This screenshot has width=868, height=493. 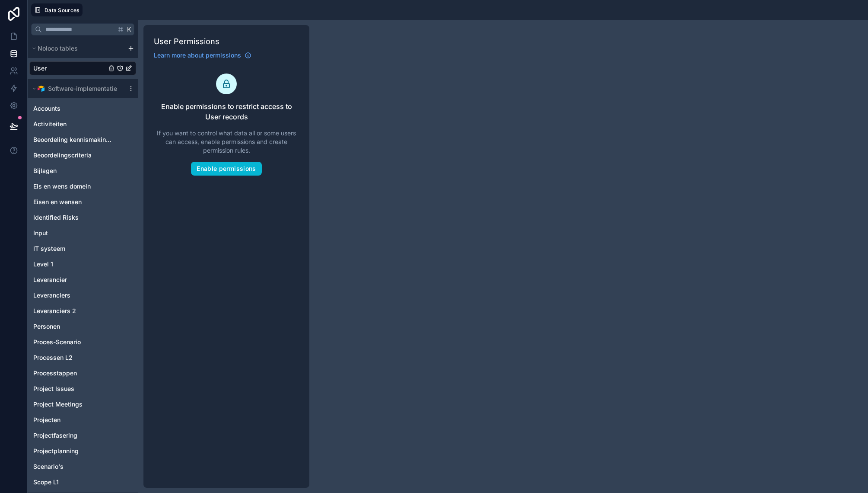 I want to click on span: If you want to control what data all or some users can access, enable permissions and create perm..., so click(x=226, y=142).